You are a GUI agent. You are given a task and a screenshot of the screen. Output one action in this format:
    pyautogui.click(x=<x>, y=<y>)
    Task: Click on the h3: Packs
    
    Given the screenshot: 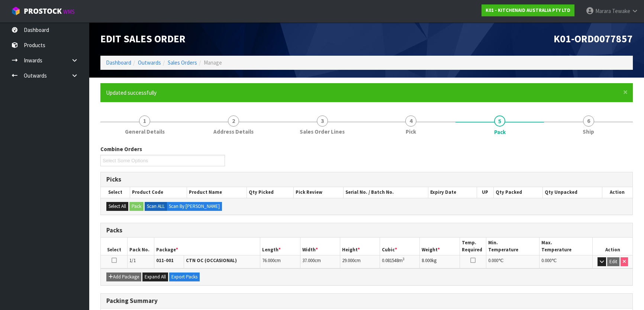 What is the action you would take?
    pyautogui.click(x=366, y=230)
    